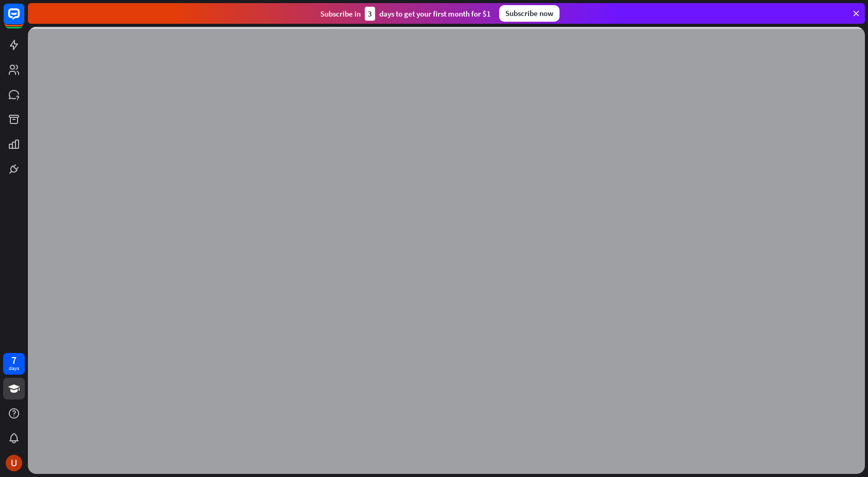 The image size is (868, 477). I want to click on div: days, so click(14, 369).